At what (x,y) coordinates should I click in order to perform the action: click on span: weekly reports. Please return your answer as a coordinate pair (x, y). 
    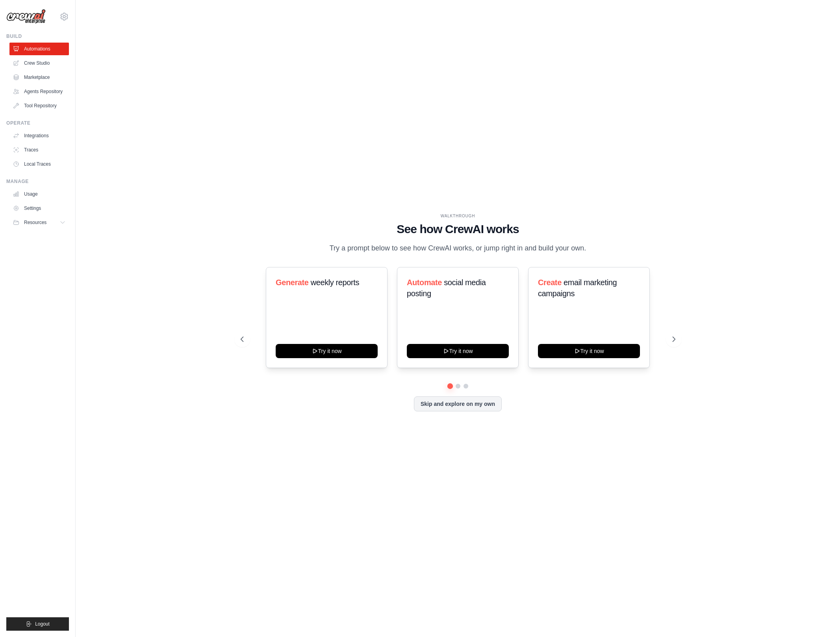
    Looking at the image, I should click on (335, 282).